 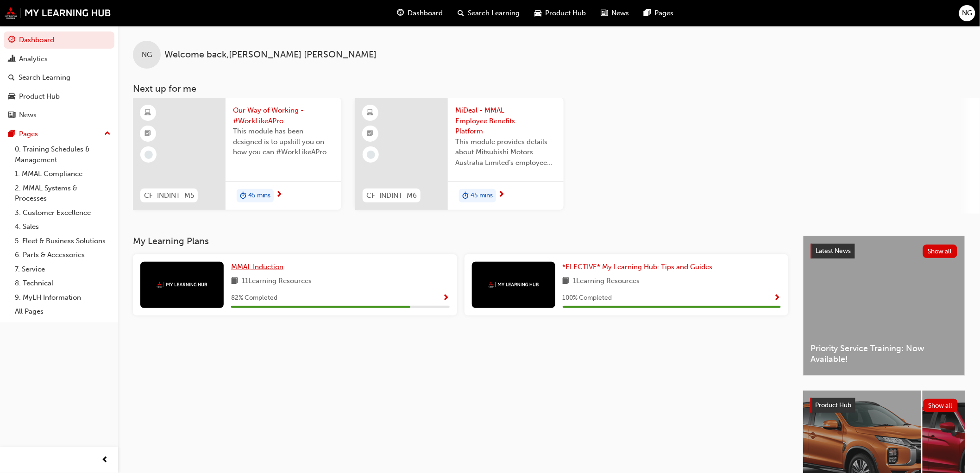 I want to click on a: Product HubShow all, so click(x=884, y=406).